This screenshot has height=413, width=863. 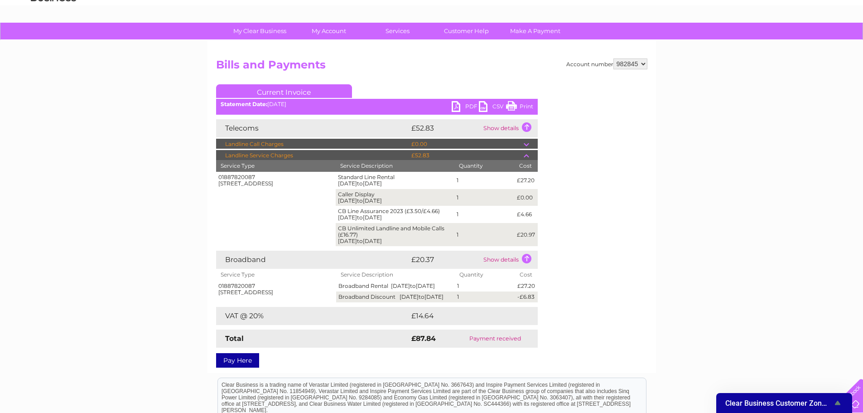 I want to click on a: Blog, so click(x=790, y=42).